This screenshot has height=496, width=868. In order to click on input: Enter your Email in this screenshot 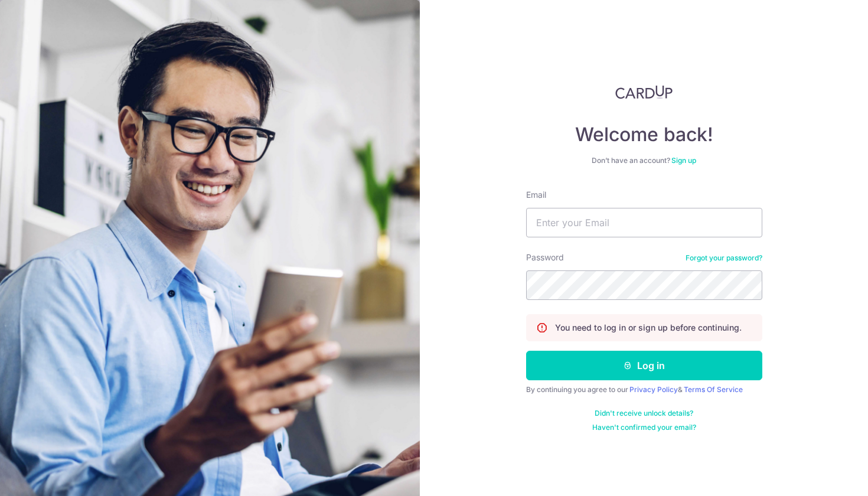, I will do `click(644, 223)`.